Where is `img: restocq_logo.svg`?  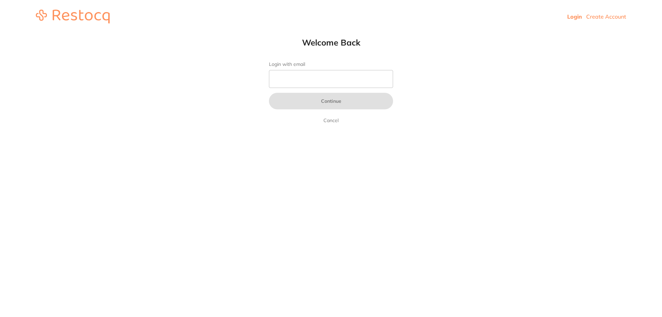
img: restocq_logo.svg is located at coordinates (73, 17).